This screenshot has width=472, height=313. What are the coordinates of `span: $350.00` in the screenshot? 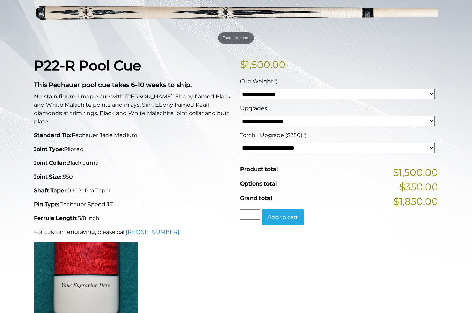 It's located at (419, 187).